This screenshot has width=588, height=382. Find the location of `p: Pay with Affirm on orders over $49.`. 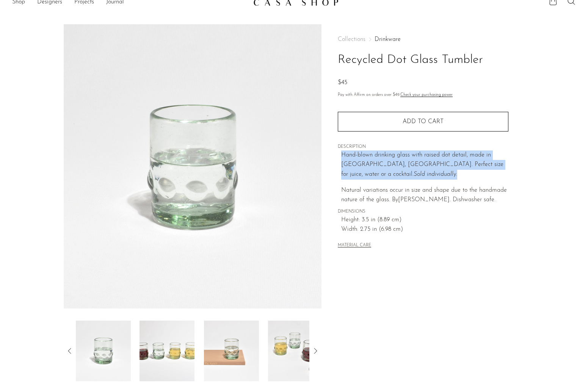

p: Pay with Affirm on orders over $49. is located at coordinates (423, 95).